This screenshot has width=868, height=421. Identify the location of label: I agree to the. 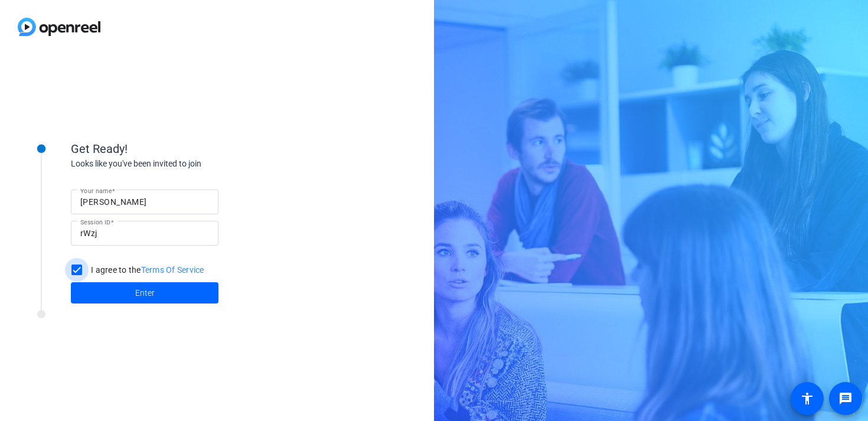
(146, 270).